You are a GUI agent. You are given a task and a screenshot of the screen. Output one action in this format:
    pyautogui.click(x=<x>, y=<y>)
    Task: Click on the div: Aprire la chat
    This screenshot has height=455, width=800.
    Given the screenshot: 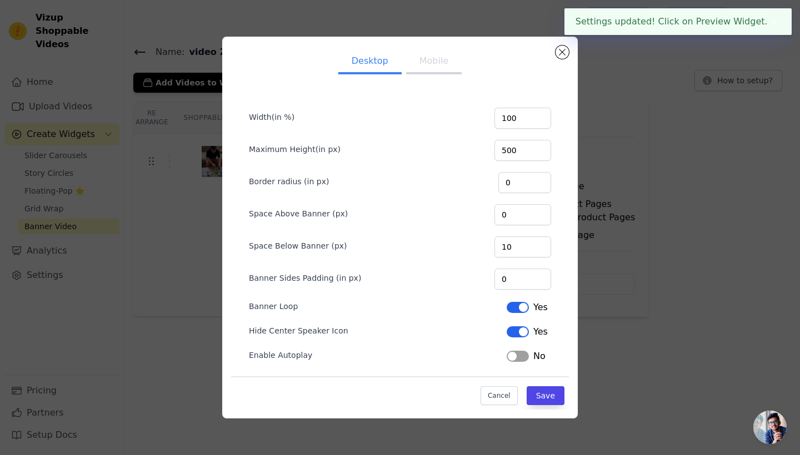 What is the action you would take?
    pyautogui.click(x=770, y=428)
    